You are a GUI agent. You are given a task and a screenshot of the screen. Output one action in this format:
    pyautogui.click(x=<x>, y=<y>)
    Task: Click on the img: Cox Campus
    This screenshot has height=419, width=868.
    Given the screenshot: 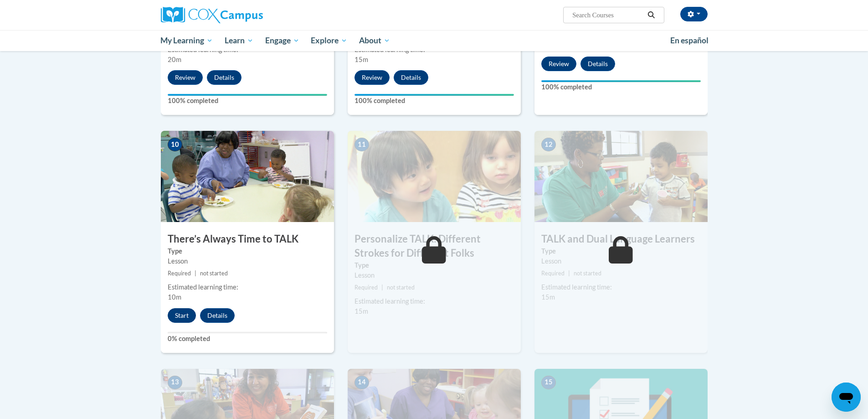 What is the action you would take?
    pyautogui.click(x=212, y=15)
    